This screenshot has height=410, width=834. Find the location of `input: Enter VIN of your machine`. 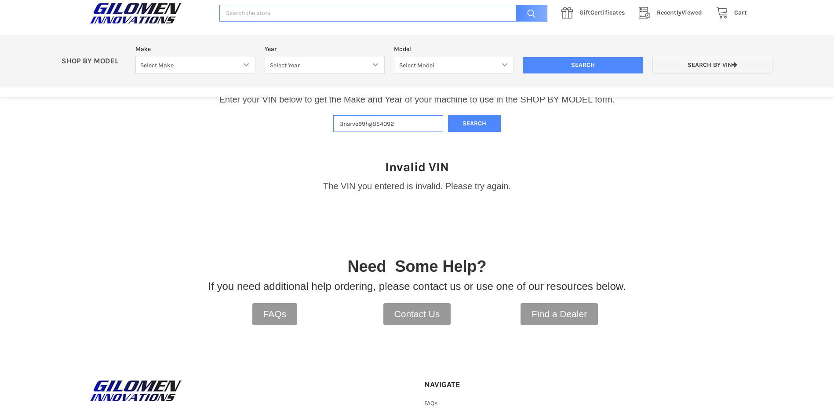

input: Enter VIN of your machine is located at coordinates (388, 124).